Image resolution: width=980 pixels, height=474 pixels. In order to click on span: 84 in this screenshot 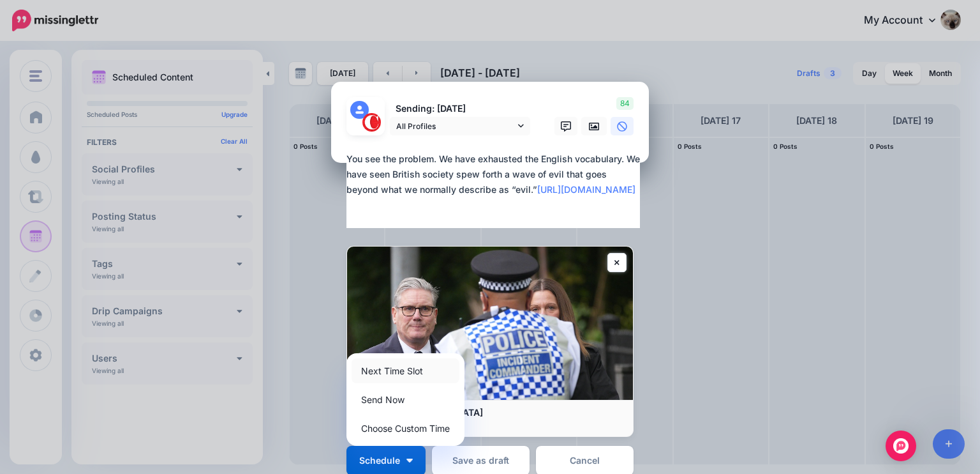, I will do `click(625, 103)`.